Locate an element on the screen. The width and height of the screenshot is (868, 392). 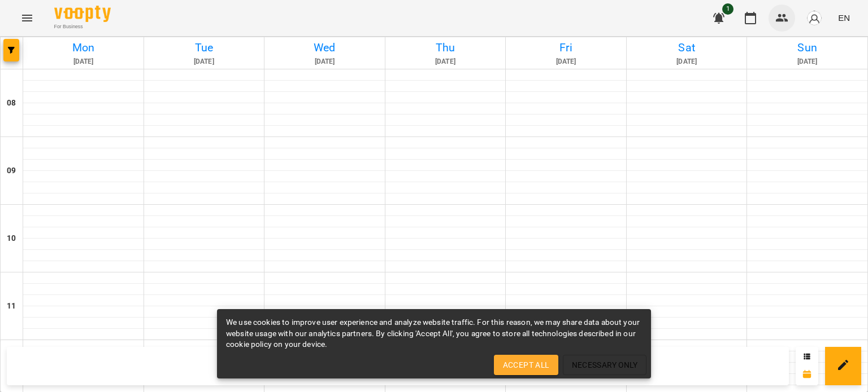
h6: Sun is located at coordinates (807, 47).